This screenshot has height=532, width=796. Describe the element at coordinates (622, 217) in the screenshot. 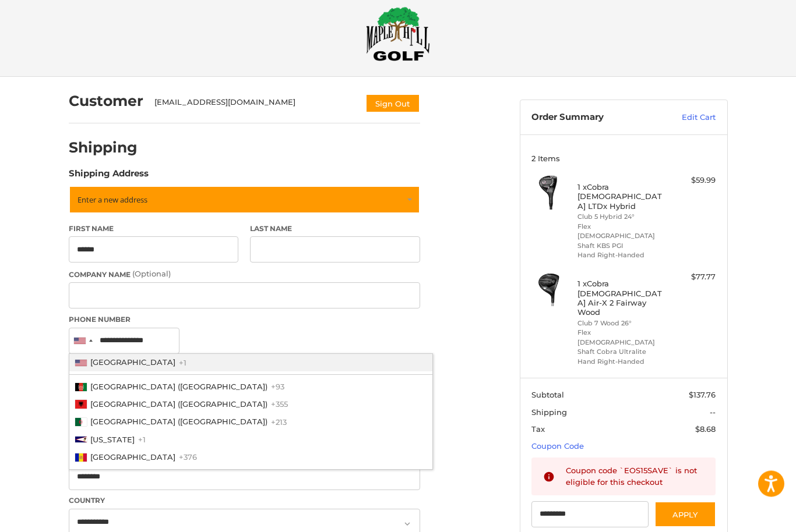

I see `li: Club 5 Hybrid 24°` at that location.